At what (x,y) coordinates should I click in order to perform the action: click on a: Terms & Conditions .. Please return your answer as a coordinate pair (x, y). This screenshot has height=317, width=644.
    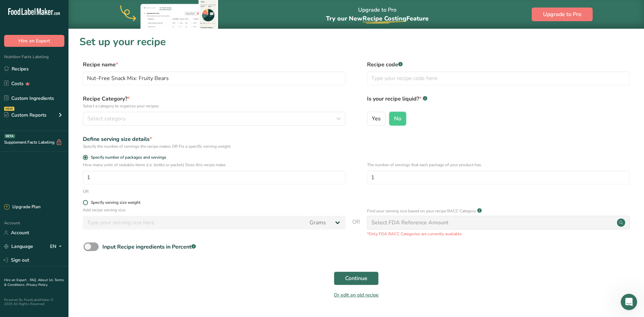
    Looking at the image, I should click on (34, 283).